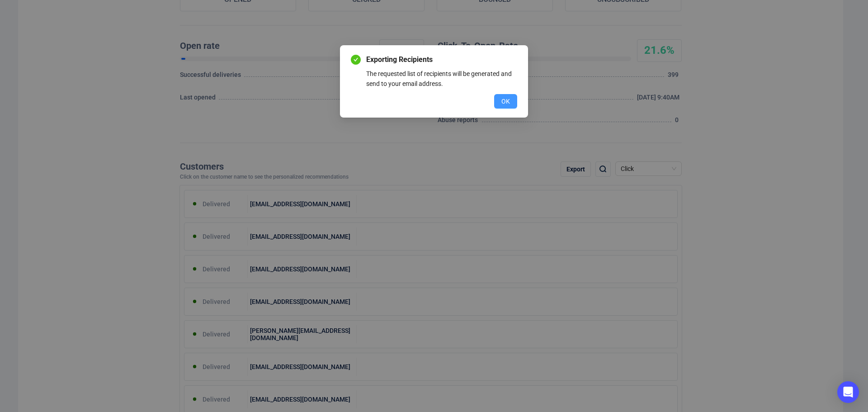 The height and width of the screenshot is (412, 868). Describe the element at coordinates (441, 79) in the screenshot. I see `div: The requested list of recipients will be generated and send to your email address.` at that location.